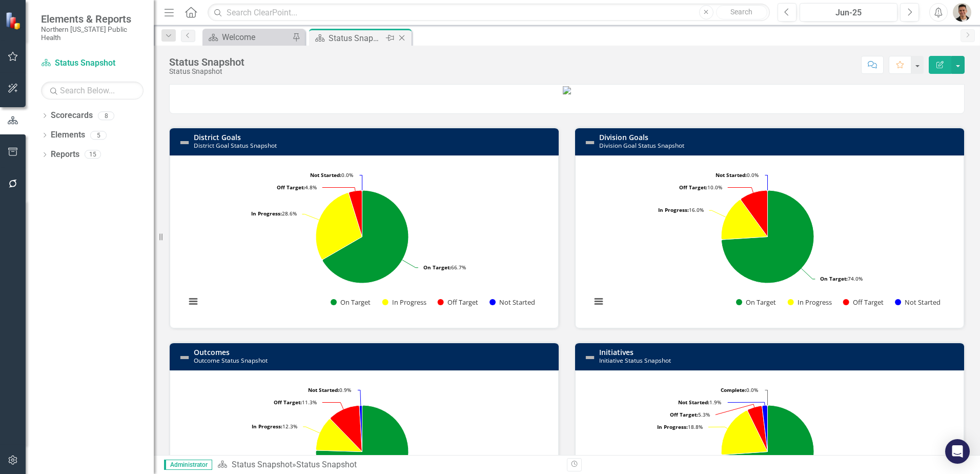 The height and width of the screenshot is (474, 980). Describe the element at coordinates (635, 360) in the screenshot. I see `small: Initiative Status Snapshot` at that location.